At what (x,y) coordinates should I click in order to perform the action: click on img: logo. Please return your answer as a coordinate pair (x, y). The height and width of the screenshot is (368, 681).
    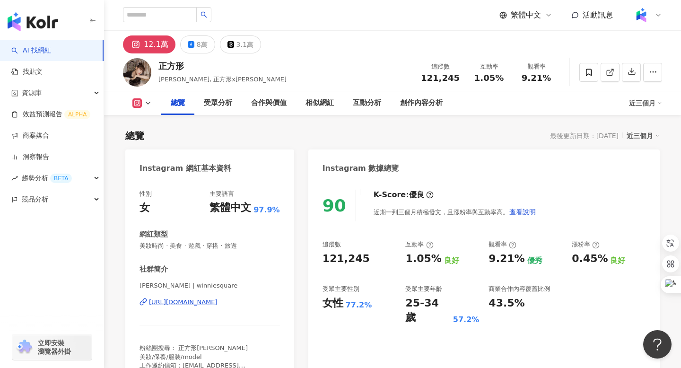
    Looking at the image, I should click on (33, 22).